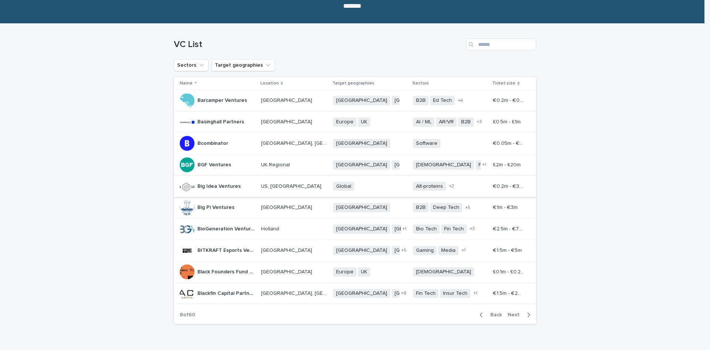  I want to click on input: Search, so click(501, 44).